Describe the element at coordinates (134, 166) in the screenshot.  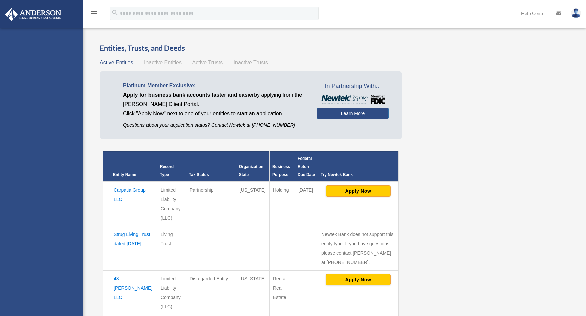
I see `th: Entity Name` at that location.